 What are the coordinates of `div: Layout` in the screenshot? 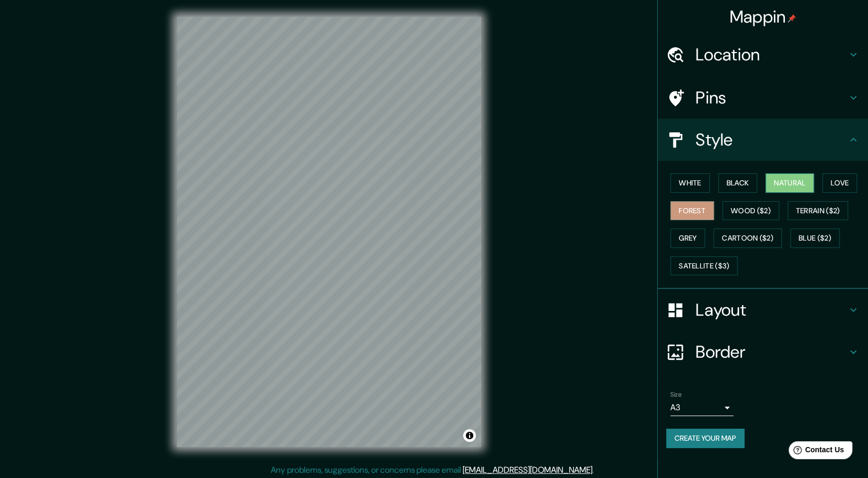 It's located at (763, 310).